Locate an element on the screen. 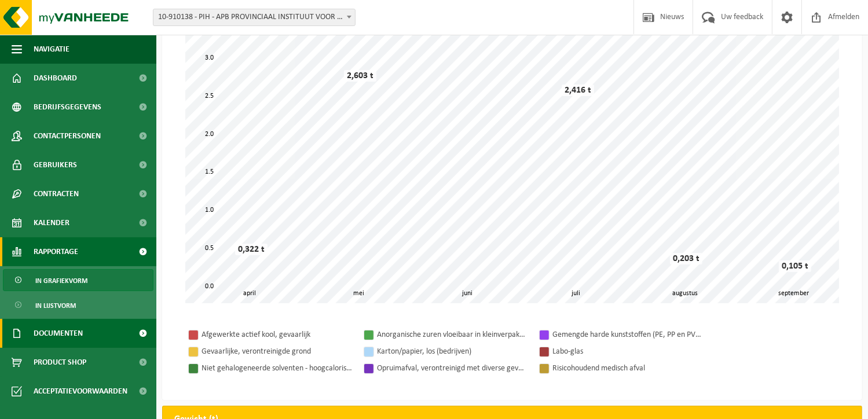 This screenshot has width=868, height=419. span: Documenten is located at coordinates (58, 333).